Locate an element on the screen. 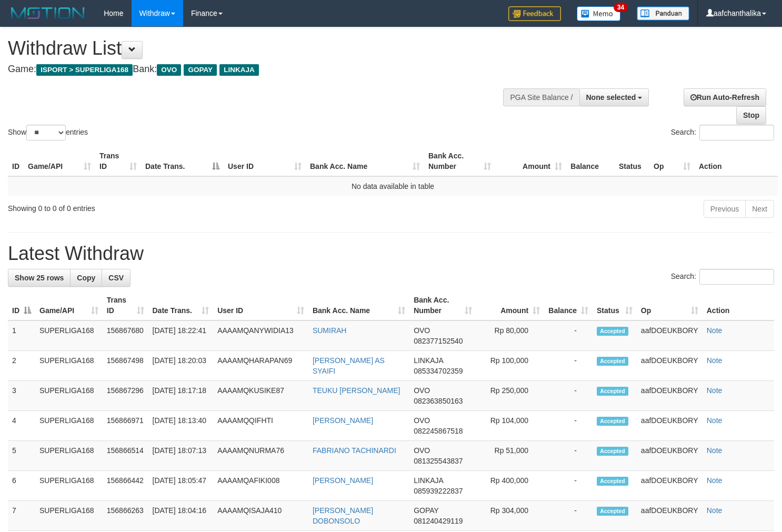  span: Copy 085939222837 to clipboard is located at coordinates (438, 492).